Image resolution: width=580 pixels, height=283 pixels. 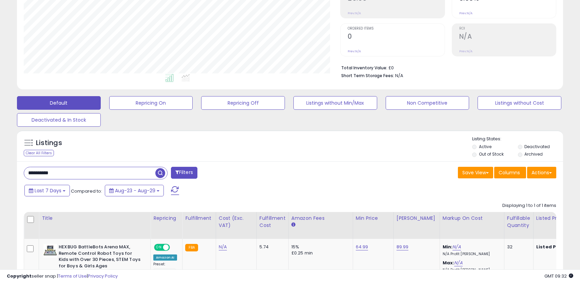 I want to click on span: 2025-09-6 09:32 GMT, so click(x=559, y=276).